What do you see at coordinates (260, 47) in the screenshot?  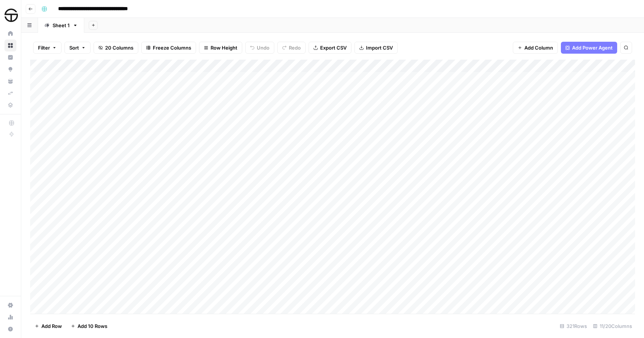 I see `button: Undo` at bounding box center [260, 47].